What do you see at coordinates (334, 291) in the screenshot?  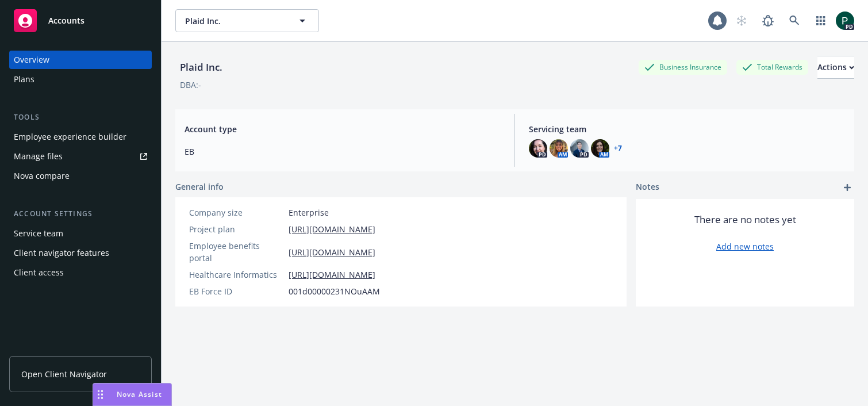 I see `span: 001d00000231NOuAAM` at bounding box center [334, 291].